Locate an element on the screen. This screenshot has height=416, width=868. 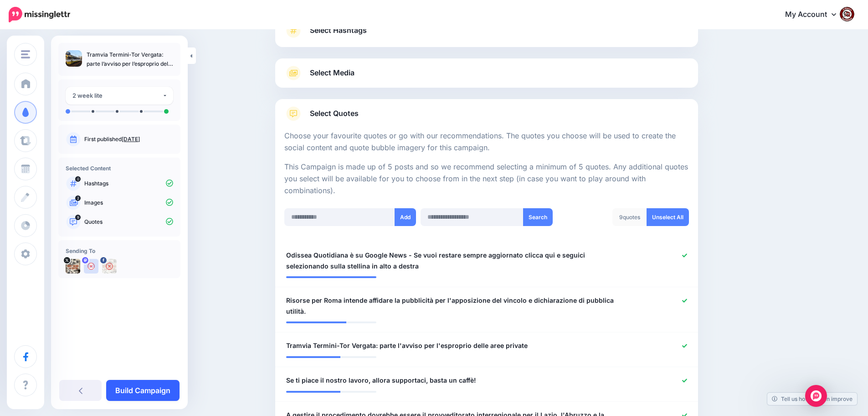
img: uTTNWBrh-84924.jpeg is located at coordinates (73, 266).